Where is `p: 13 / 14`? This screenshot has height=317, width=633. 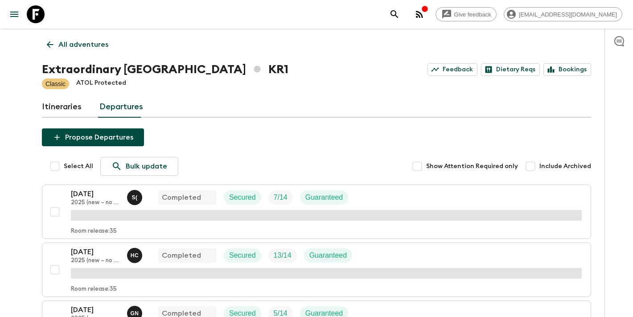 p: 13 / 14 is located at coordinates (283, 255).